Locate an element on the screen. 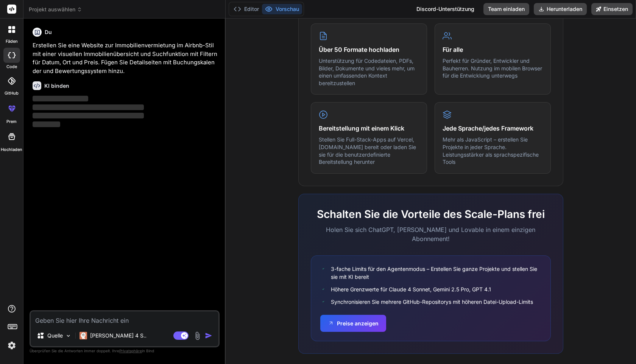 Image resolution: width=636 pixels, height=364 pixels. font: Überprüfen Sie die Antworten immer doppelt. Ihre is located at coordinates (74, 351).